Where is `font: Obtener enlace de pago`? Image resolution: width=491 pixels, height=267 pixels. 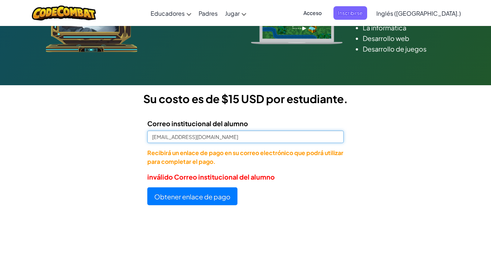
font: Obtener enlace de pago is located at coordinates (192, 197).